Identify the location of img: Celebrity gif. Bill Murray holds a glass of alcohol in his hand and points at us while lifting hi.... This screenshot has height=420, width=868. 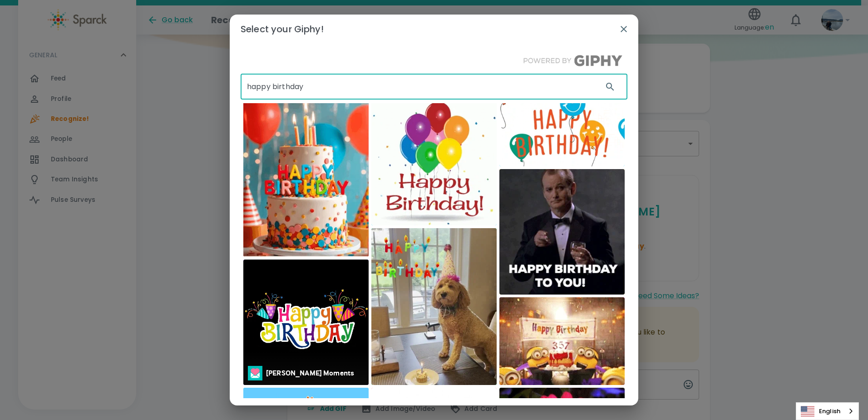
(562, 232).